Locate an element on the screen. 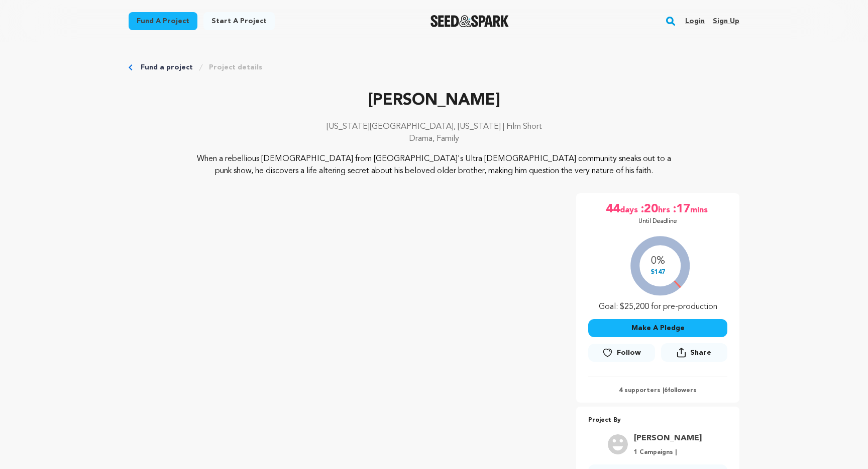 The height and width of the screenshot is (469, 868). span: hrs is located at coordinates (665, 209).